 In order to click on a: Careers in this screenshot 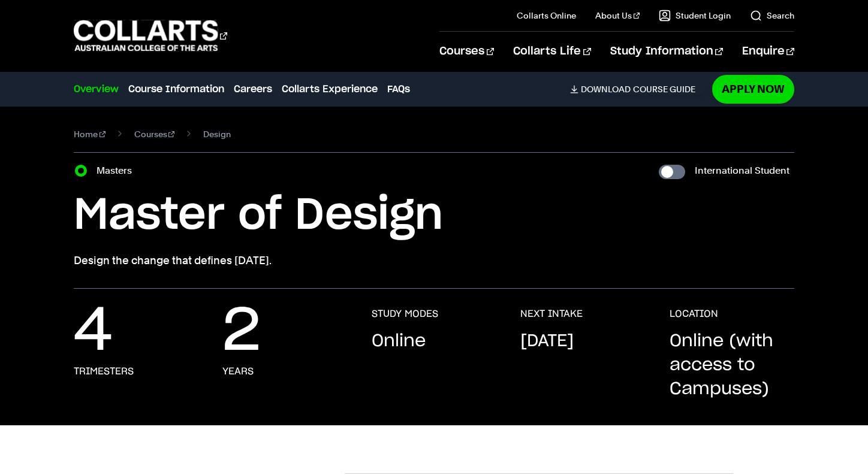, I will do `click(253, 89)`.